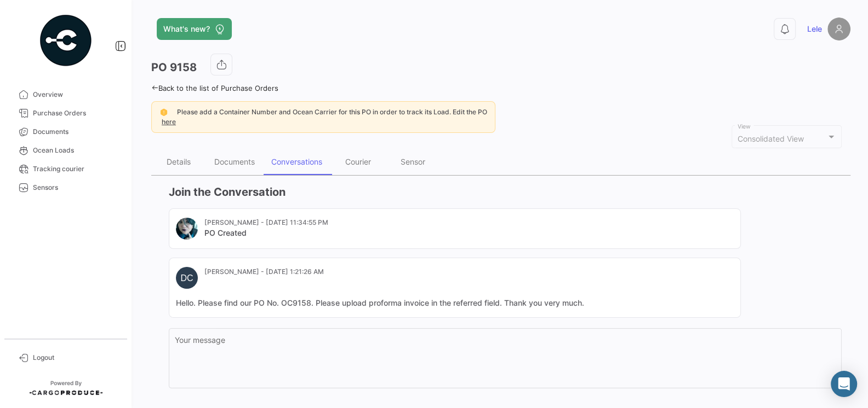 The width and height of the screenshot is (868, 408). I want to click on div: Details, so click(179, 161).